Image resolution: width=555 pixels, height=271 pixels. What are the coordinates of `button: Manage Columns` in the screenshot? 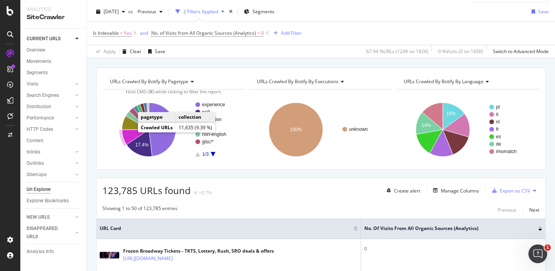 It's located at (454, 191).